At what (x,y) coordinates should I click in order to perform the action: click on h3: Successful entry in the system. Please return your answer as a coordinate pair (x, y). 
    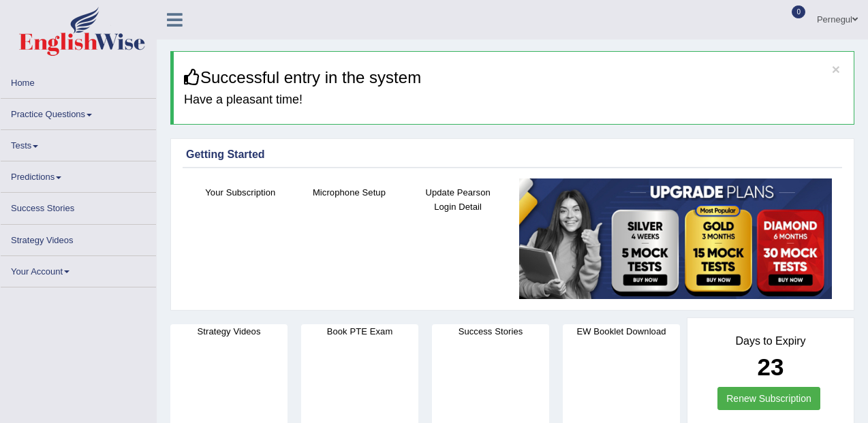
    Looking at the image, I should click on (513, 78).